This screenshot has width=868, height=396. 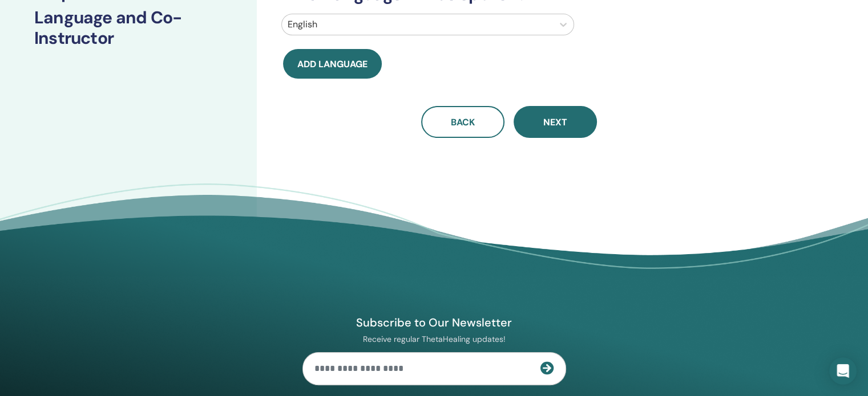 What do you see at coordinates (463, 122) in the screenshot?
I see `span: Back` at bounding box center [463, 122].